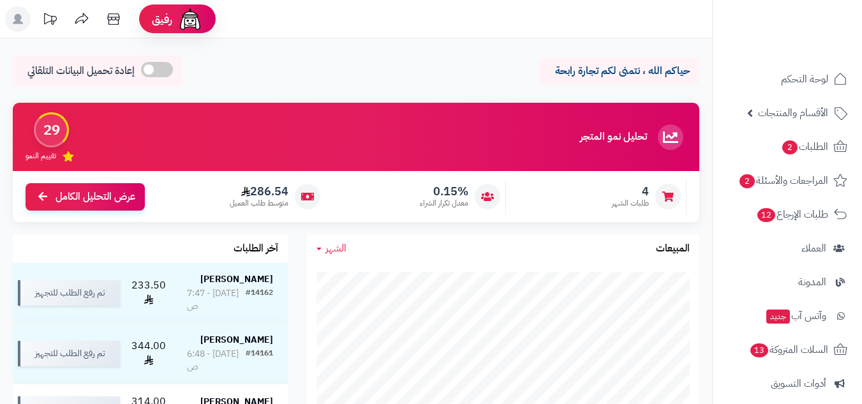 This screenshot has height=404, width=862. What do you see at coordinates (630, 203) in the screenshot?
I see `span: طلبات الشهر` at bounding box center [630, 203].